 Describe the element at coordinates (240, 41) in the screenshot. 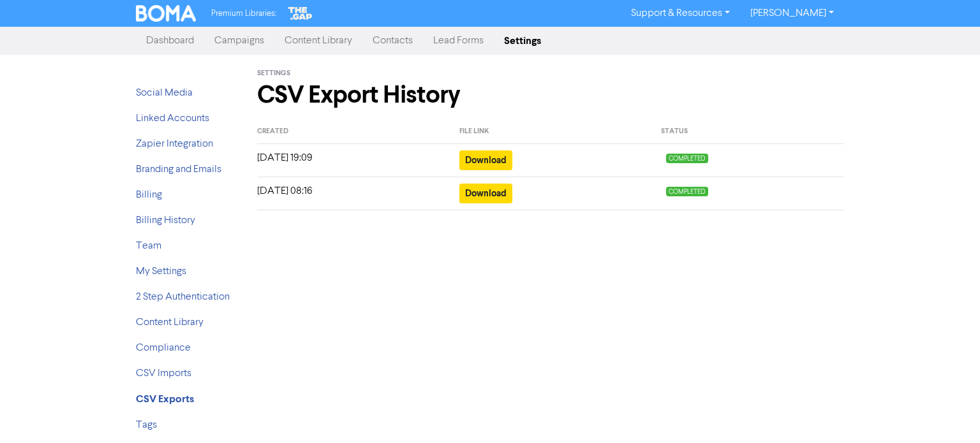

I see `a: Campaigns` at that location.